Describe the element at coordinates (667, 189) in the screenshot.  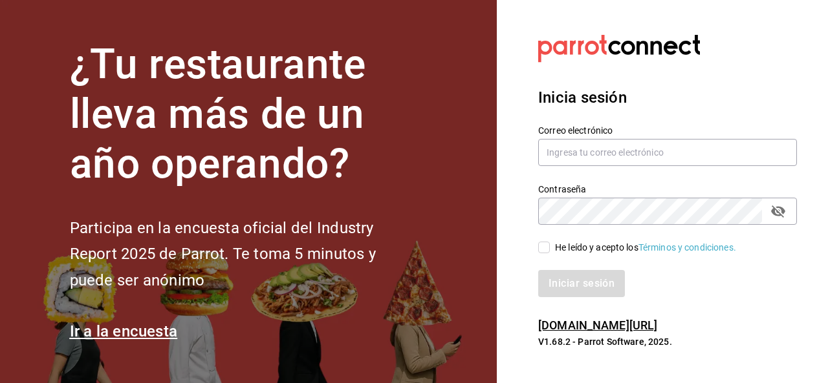
I see `label: Contraseña` at that location.